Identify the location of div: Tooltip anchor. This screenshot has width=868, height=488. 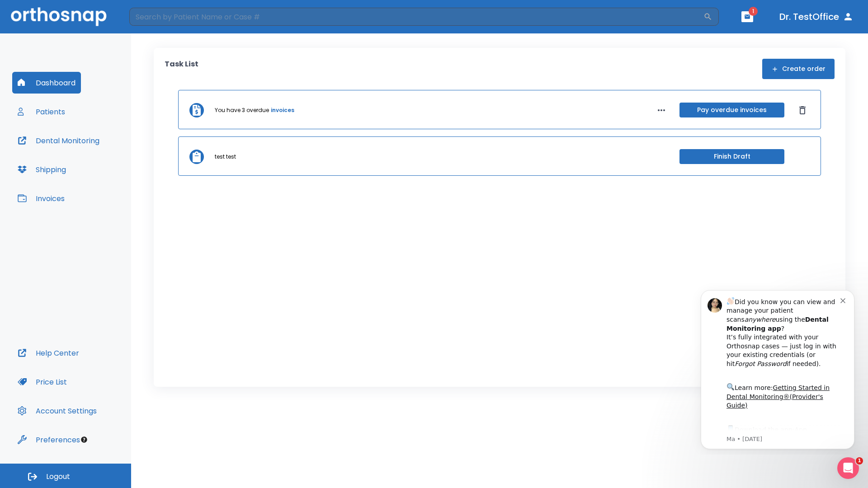
(84, 440).